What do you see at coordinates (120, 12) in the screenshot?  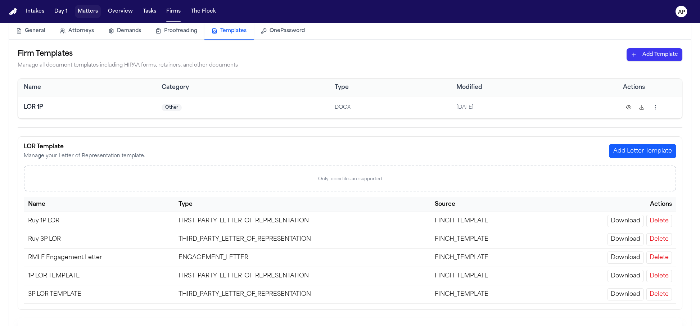 I see `a: Overview` at bounding box center [120, 12].